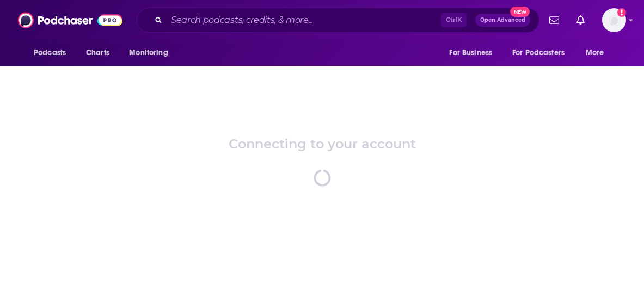  What do you see at coordinates (304, 20) in the screenshot?
I see `input: Search podcasts, credits, & more...` at bounding box center [304, 20].